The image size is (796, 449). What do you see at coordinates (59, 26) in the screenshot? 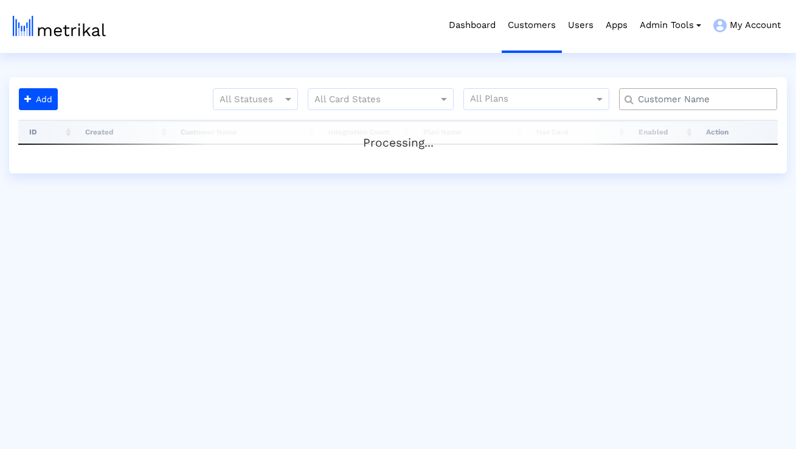
I see `img: metrical-logo-light.png` at bounding box center [59, 26].